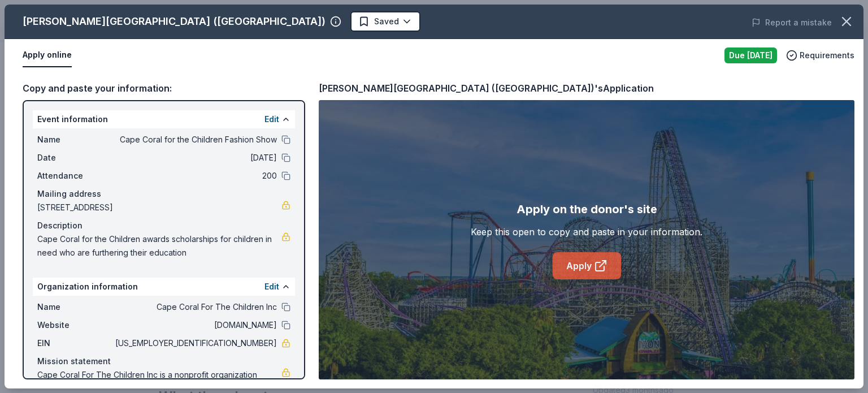 The image size is (868, 393). Describe the element at coordinates (159, 246) in the screenshot. I see `span: Cape Coral for the Children awards scholarships for children in need who are furthering their edu...` at that location.